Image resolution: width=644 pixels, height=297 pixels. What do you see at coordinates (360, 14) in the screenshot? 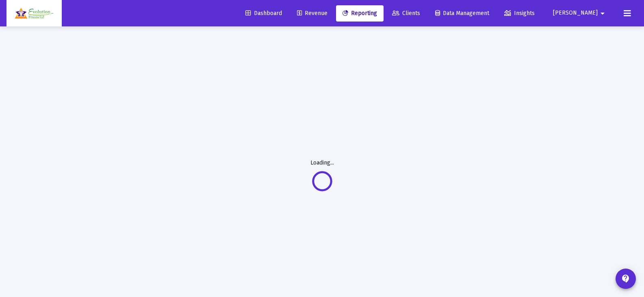
I see `a: Reporting` at bounding box center [360, 14].